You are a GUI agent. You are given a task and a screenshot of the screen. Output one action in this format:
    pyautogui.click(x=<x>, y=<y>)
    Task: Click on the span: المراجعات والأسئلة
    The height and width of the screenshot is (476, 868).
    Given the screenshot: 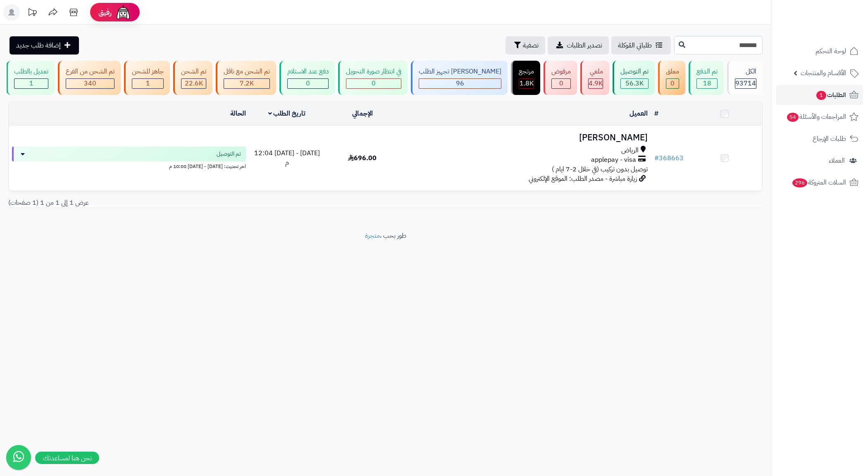 What is the action you would take?
    pyautogui.click(x=816, y=117)
    